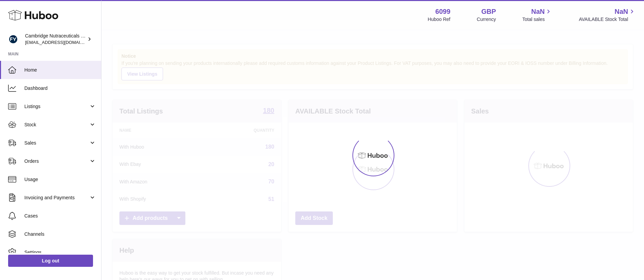 This screenshot has width=644, height=280. Describe the element at coordinates (60, 179) in the screenshot. I see `span: Usage` at that location.